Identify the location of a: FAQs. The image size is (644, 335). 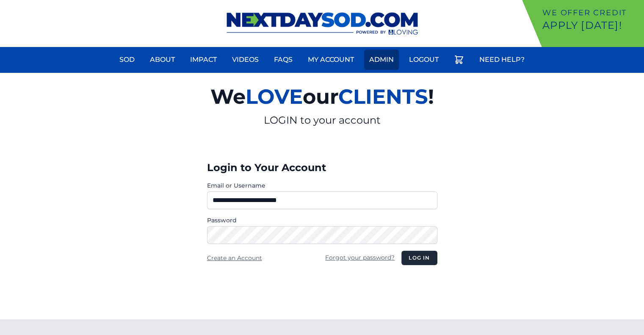
(283, 59).